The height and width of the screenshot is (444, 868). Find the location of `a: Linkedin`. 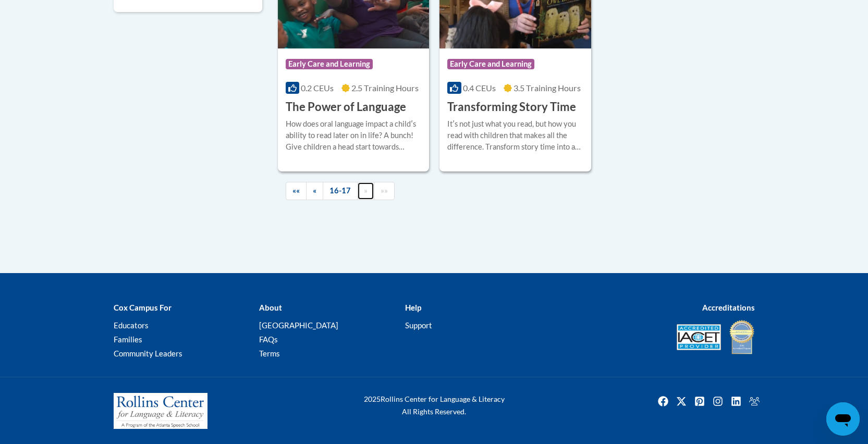

a: Linkedin is located at coordinates (736, 401).